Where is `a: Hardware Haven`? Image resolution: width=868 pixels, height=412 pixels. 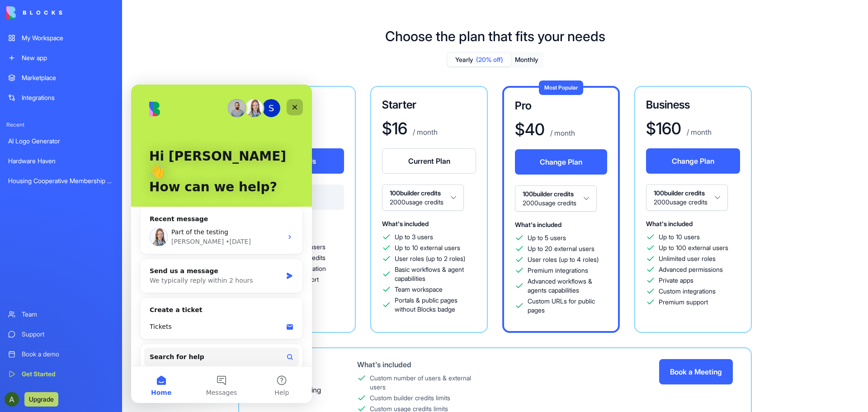 a: Hardware Haven is located at coordinates (61, 161).